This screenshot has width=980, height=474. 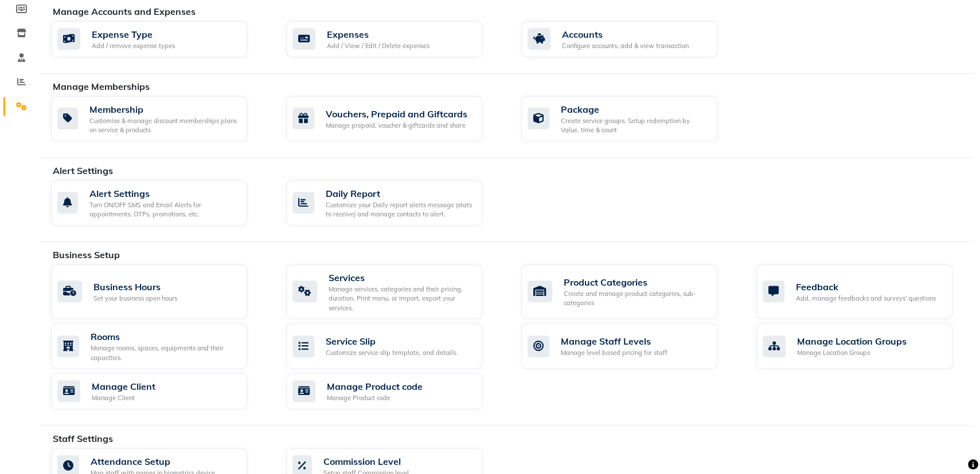 I want to click on div: Vouchers, Prepaid and Giftcards, so click(x=397, y=114).